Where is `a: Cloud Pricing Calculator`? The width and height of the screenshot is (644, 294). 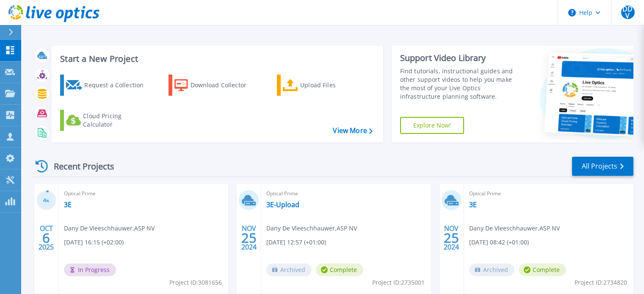
a: Cloud Pricing Calculator is located at coordinates (107, 120).